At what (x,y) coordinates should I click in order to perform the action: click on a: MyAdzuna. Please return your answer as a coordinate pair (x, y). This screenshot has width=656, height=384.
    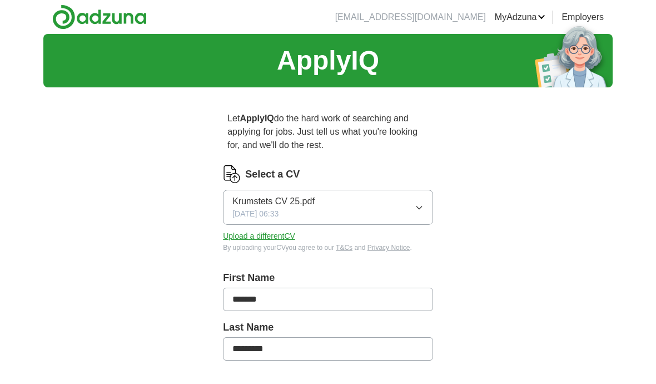
    Looking at the image, I should click on (520, 17).